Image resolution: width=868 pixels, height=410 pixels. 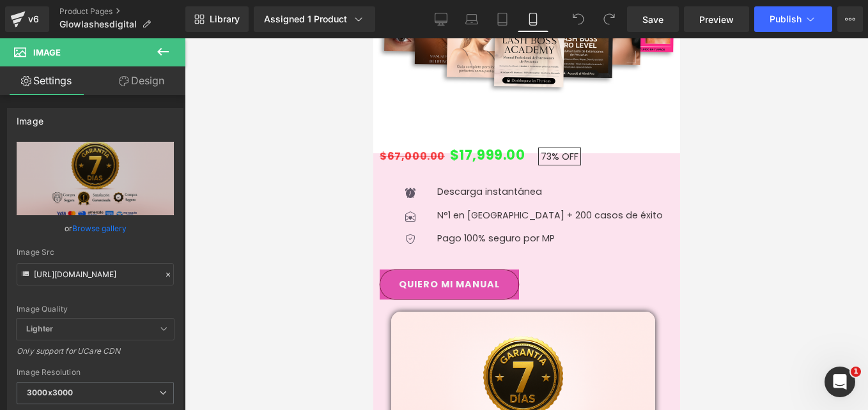 I want to click on div: Image Resolution, so click(x=96, y=373).